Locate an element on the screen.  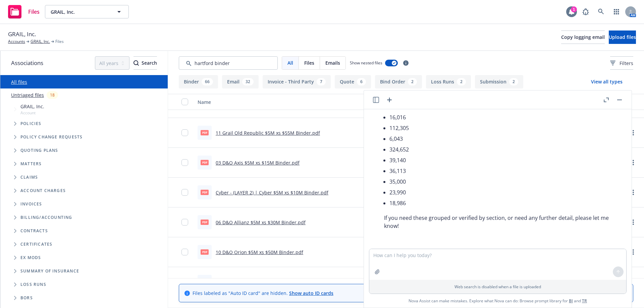
span: Billing/Accounting is located at coordinates (46, 218).